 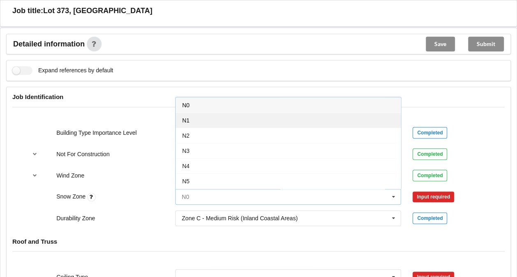 I want to click on div: Zone C - Medium Risk (Inland Coastal Areas), so click(x=240, y=218).